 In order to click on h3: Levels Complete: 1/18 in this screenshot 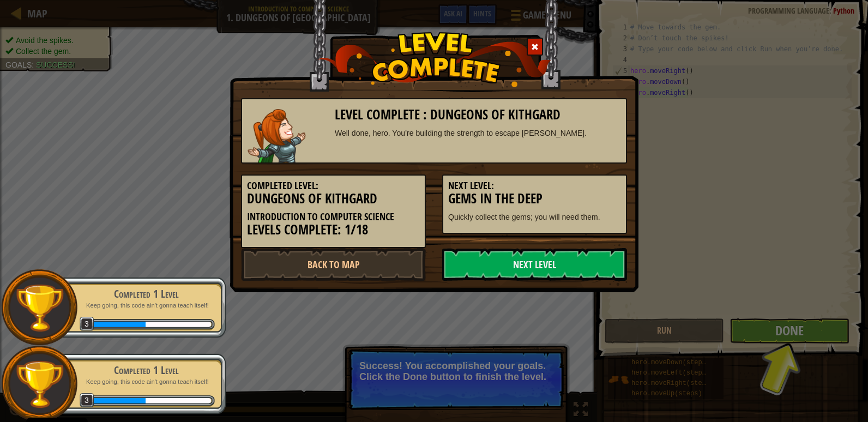, I will do `click(333, 230)`.